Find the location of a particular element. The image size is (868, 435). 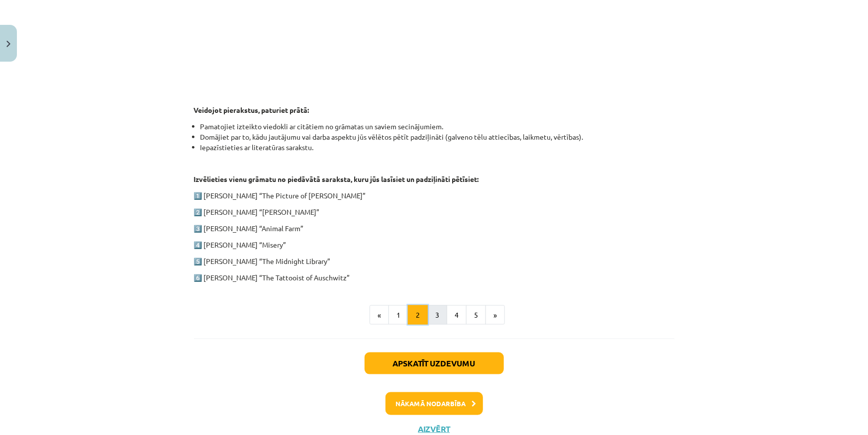

nav: Page navigation example is located at coordinates (434, 315).